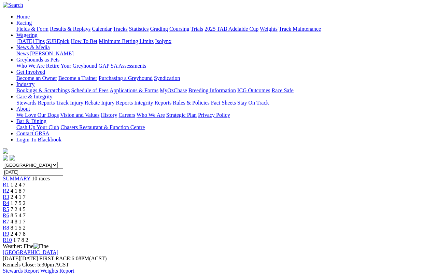 This screenshot has width=437, height=275. I want to click on a: 2025 TAB Adelaide Cup, so click(232, 29).